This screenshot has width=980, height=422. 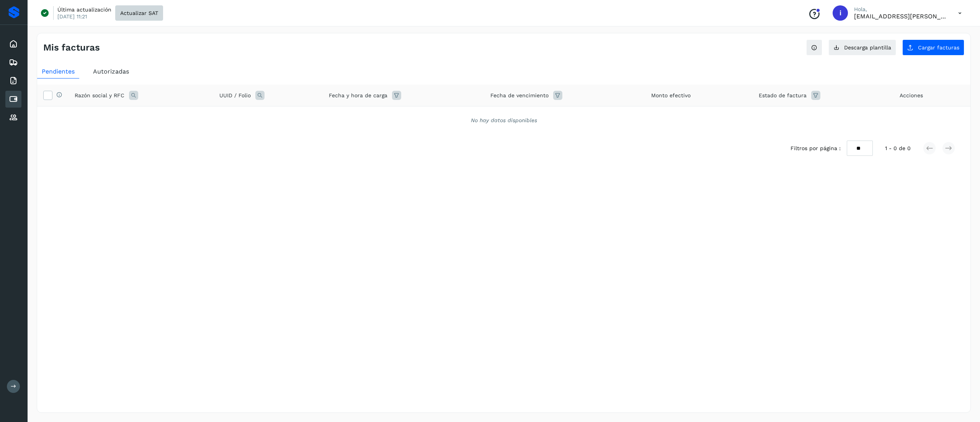 What do you see at coordinates (139, 13) in the screenshot?
I see `span: Actualizar SAT` at bounding box center [139, 13].